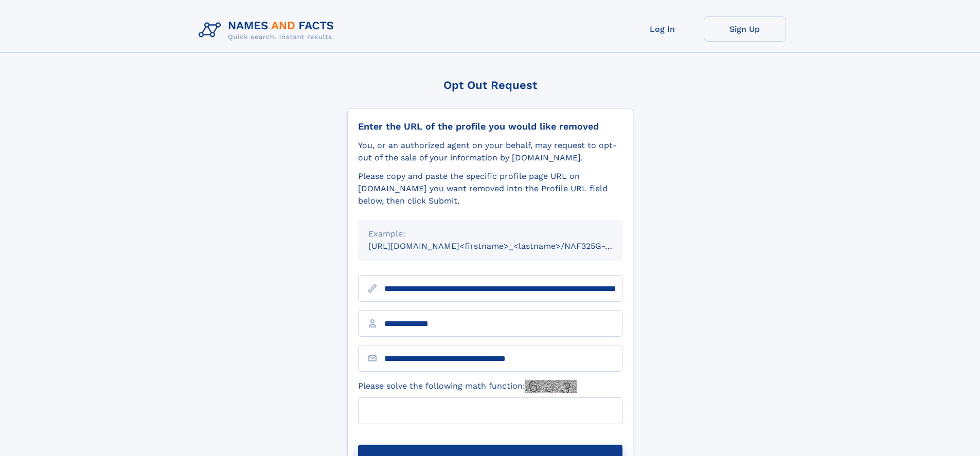 The width and height of the screenshot is (980, 456). Describe the element at coordinates (490, 85) in the screenshot. I see `div: Opt Out Request` at that location.